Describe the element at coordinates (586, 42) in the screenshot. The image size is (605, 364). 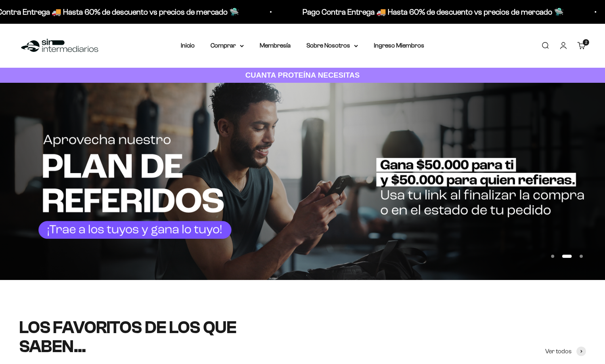
I see `span: 2` at that location.